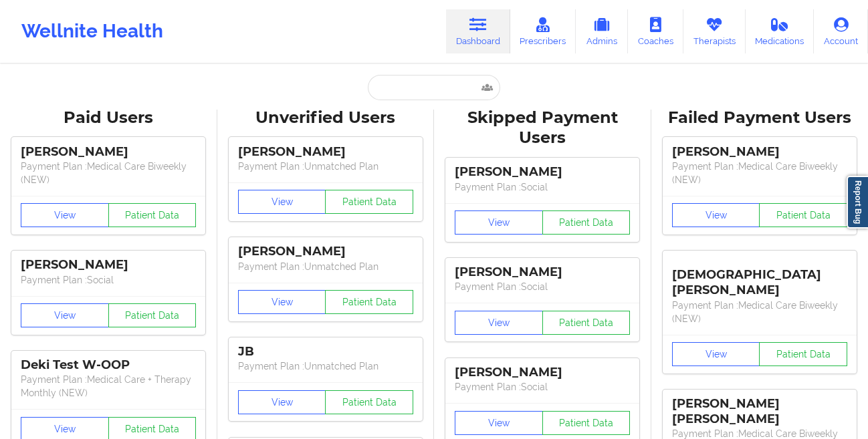  What do you see at coordinates (544, 31) in the screenshot?
I see `a: Prescribers` at bounding box center [544, 31].